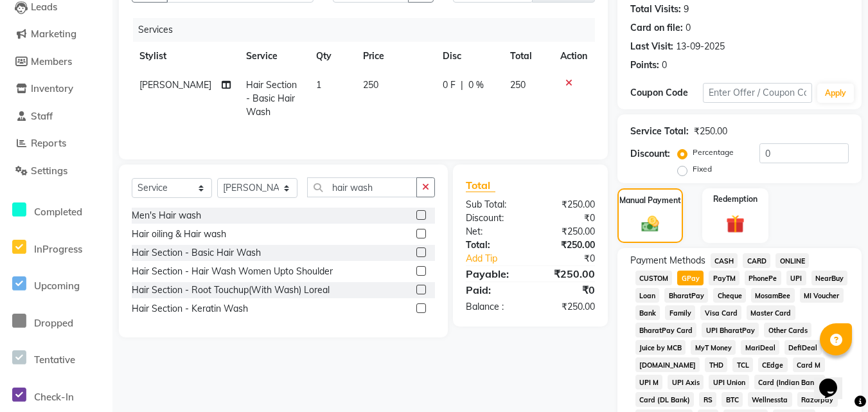 The width and height of the screenshot is (868, 412). What do you see at coordinates (52, 88) in the screenshot?
I see `span: Inventory` at bounding box center [52, 88].